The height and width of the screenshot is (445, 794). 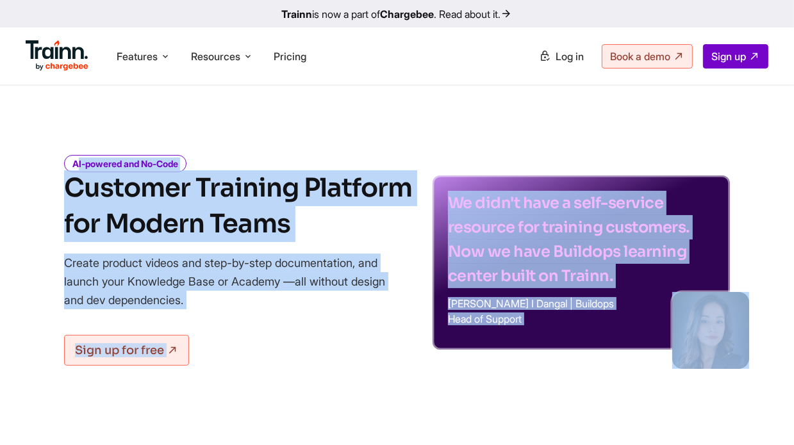 I want to click on div: Chat Widget, so click(x=762, y=414).